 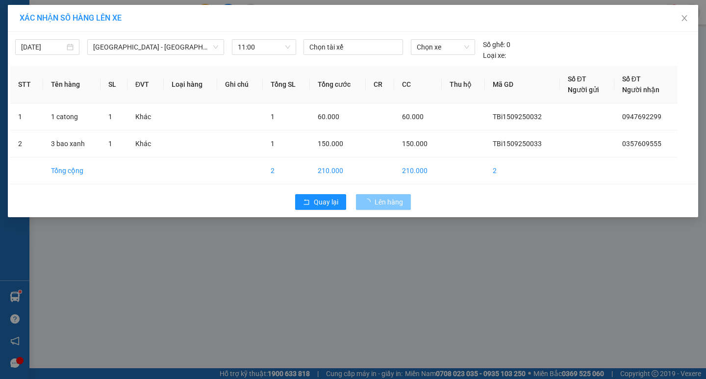 What do you see at coordinates (74, 18) in the screenshot?
I see `strong: HOTLINE :` at bounding box center [74, 18].